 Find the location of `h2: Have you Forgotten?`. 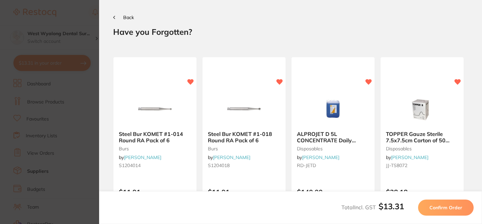

h2: Have you Forgotten? is located at coordinates (290, 32).